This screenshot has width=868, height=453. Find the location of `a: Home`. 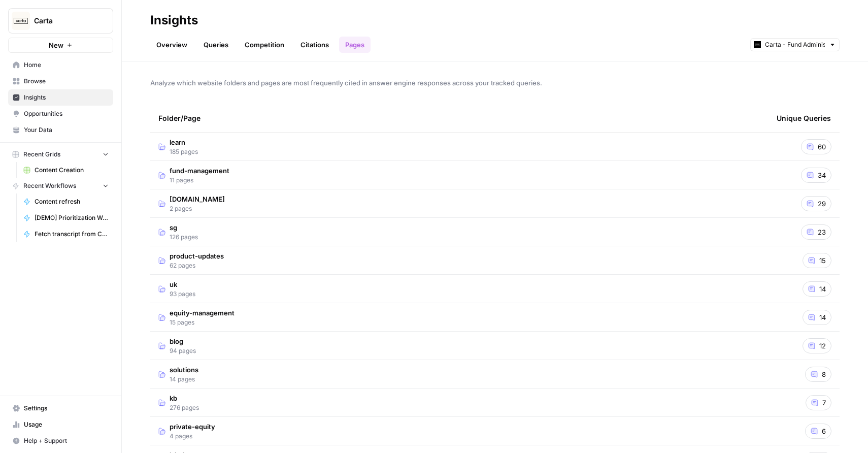

a: Home is located at coordinates (60, 65).